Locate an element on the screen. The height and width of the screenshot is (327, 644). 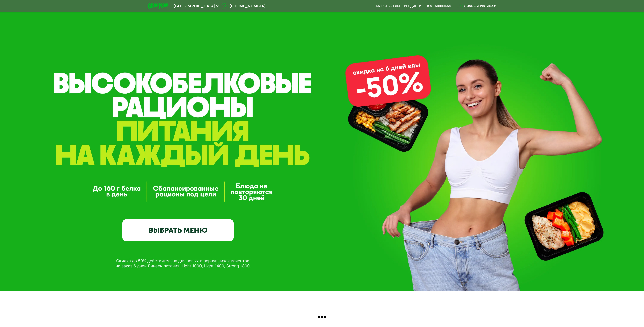
a: ВЫБРАТЬ МЕНЮ is located at coordinates (178, 230).